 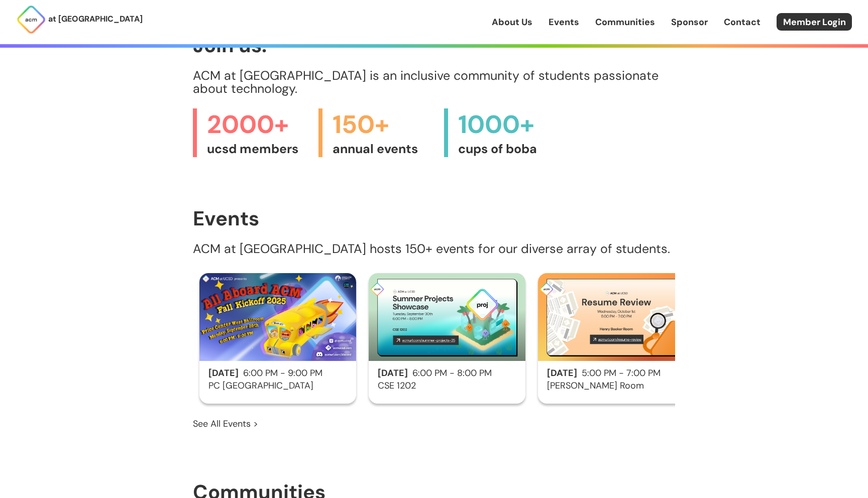 What do you see at coordinates (564, 22) in the screenshot?
I see `a: Events` at bounding box center [564, 22].